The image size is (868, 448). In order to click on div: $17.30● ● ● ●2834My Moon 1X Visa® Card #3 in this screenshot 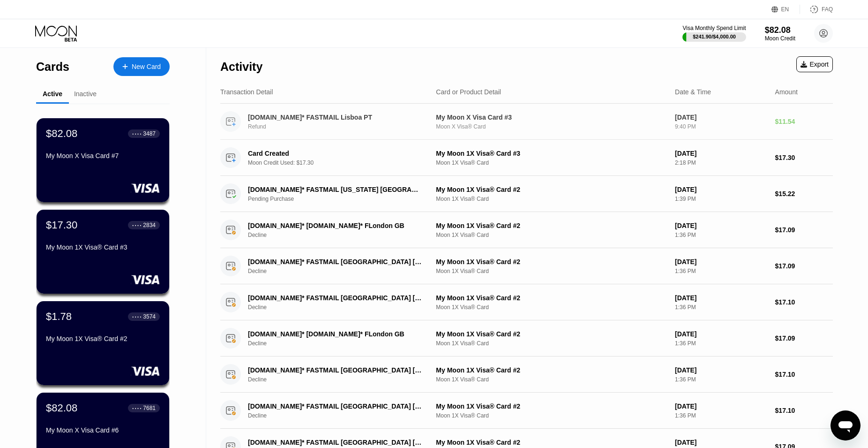, I will do `click(103, 252)`.